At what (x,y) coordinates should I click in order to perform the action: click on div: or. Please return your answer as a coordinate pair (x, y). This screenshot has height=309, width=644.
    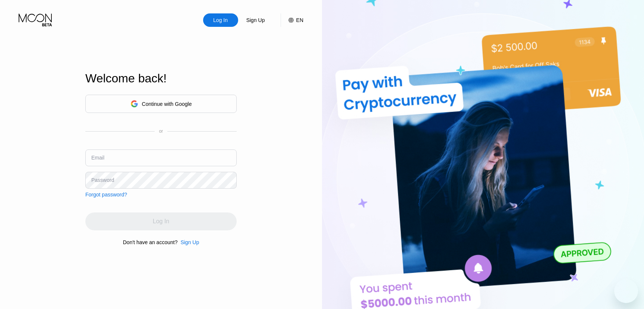
    Looking at the image, I should click on (161, 131).